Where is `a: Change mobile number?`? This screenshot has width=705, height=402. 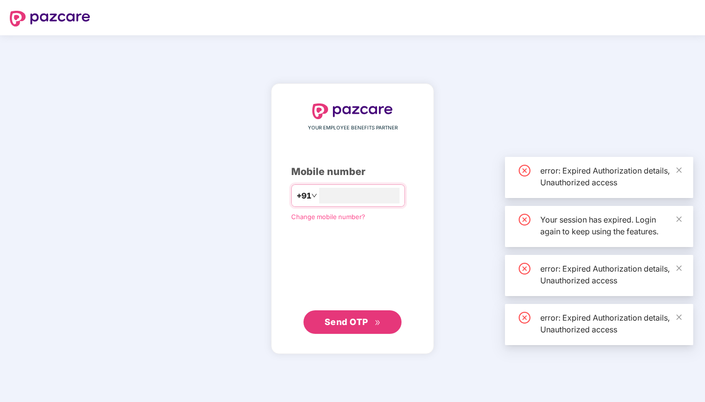 a: Change mobile number? is located at coordinates (328, 217).